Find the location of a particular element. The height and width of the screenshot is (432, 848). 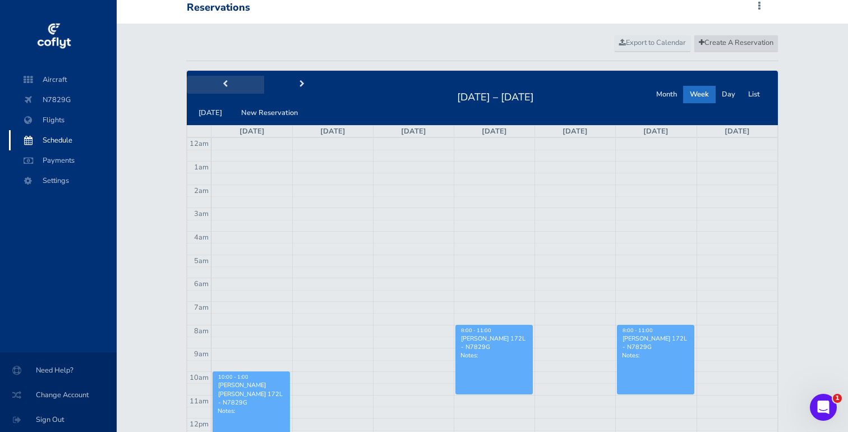

span: 6am is located at coordinates (201, 284).